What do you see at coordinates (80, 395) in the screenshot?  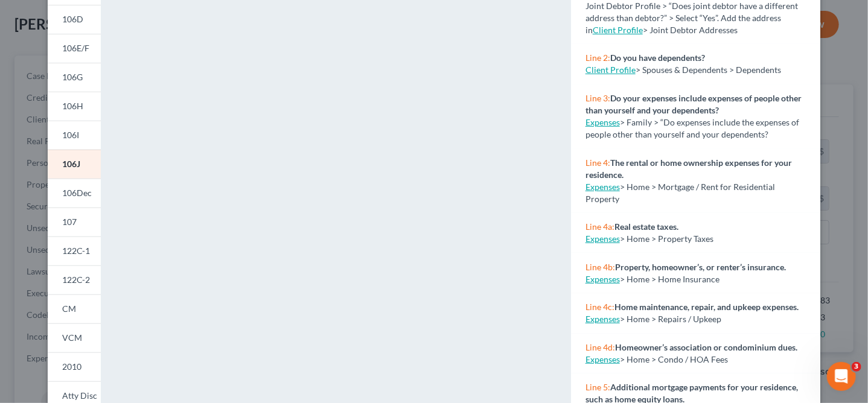 I see `span: Atty Disc` at bounding box center [80, 395].